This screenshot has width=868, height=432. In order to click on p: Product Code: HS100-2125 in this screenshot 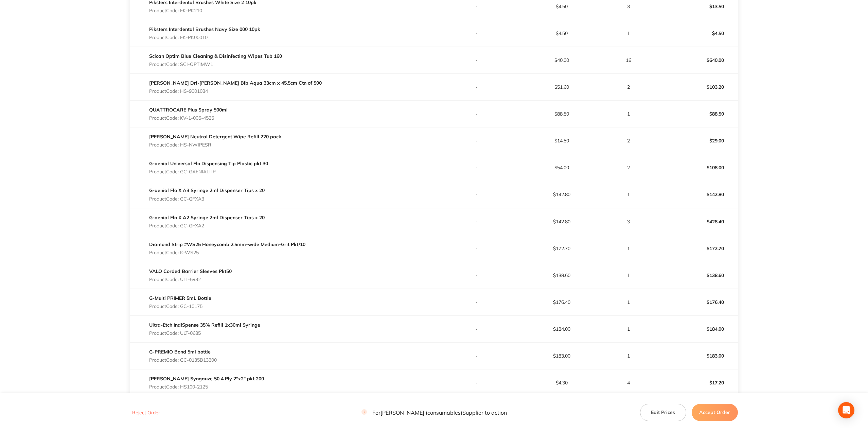, I will do `click(206, 387)`.